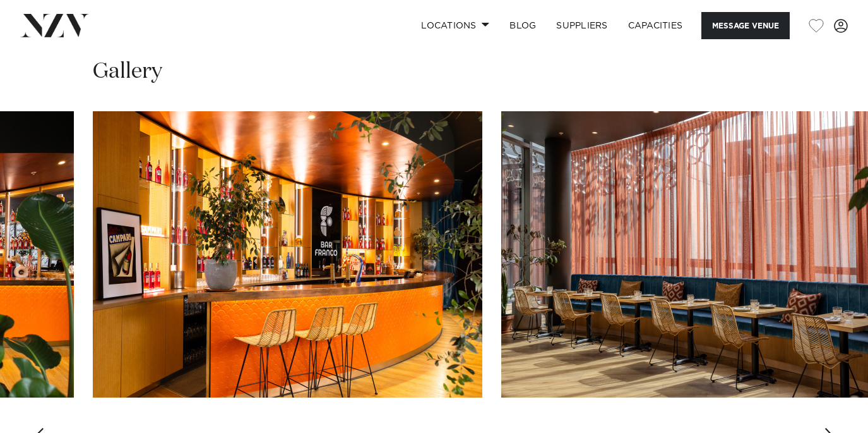  I want to click on button: Message Venue, so click(745, 25).